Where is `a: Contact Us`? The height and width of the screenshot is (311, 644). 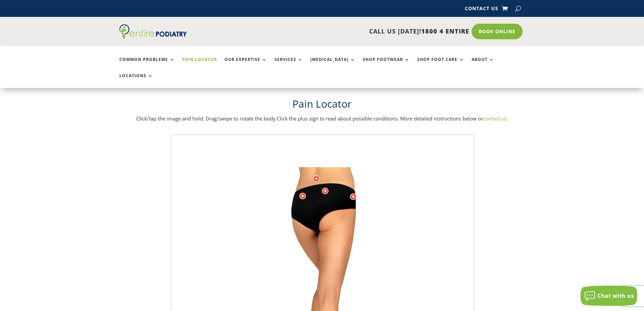 a: Contact Us is located at coordinates (481, 9).